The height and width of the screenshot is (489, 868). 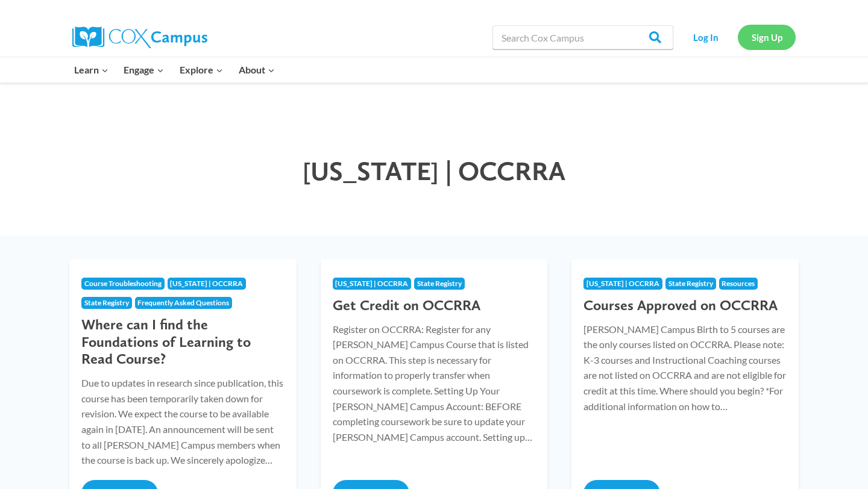 I want to click on nav: Secondary Navigation, so click(x=737, y=37).